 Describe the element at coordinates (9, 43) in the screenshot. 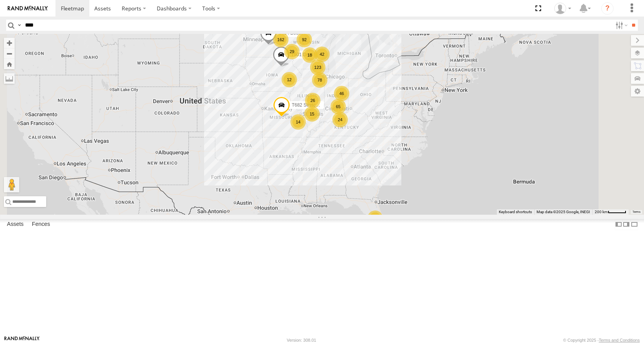

I see `button: Zoom in` at that location.